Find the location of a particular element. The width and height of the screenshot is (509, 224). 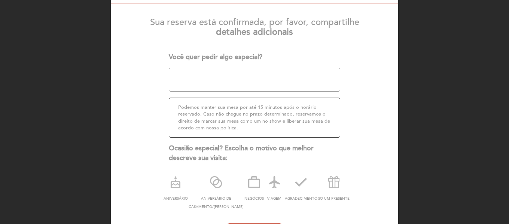

div: Podemos manter sua mesa por até 15 minutos após o horário reservado. Caso não chegue no prazo det... is located at coordinates (255, 118).